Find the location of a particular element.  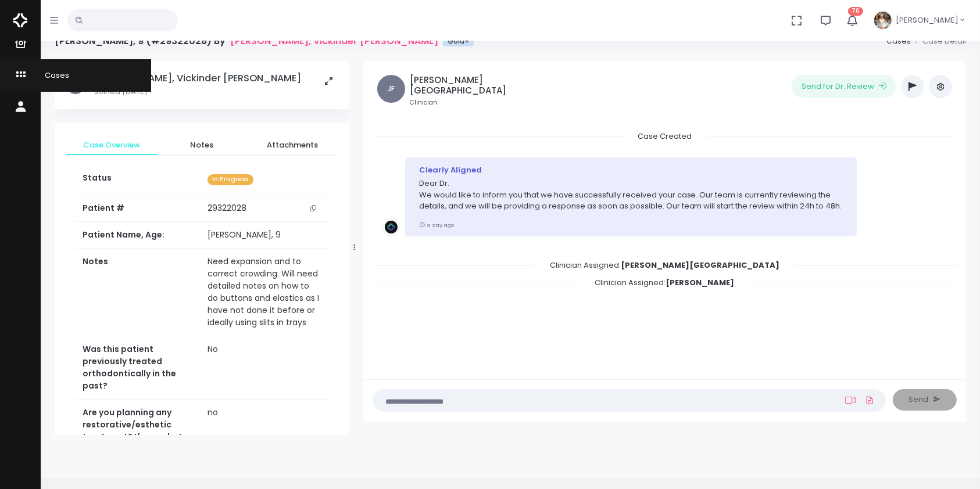

span: JF is located at coordinates (391, 89).